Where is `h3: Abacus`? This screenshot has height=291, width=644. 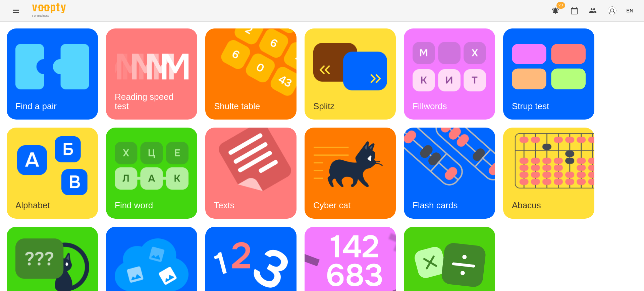 h3: Abacus is located at coordinates (526, 205).